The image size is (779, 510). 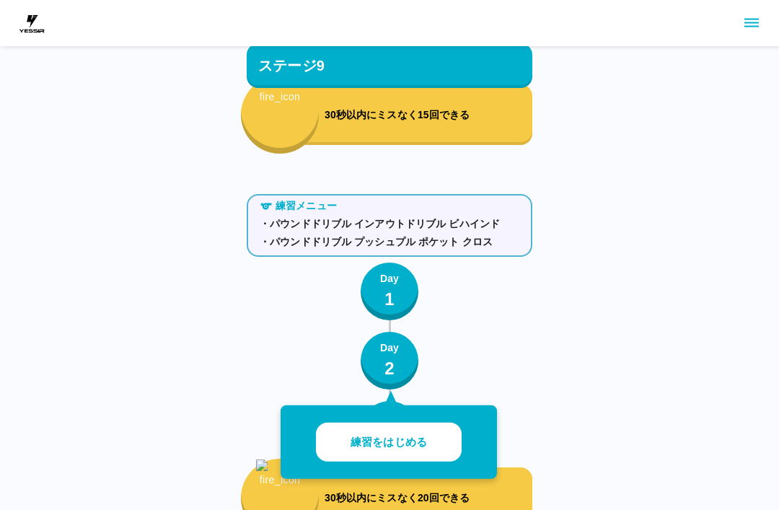 What do you see at coordinates (389, 442) in the screenshot?
I see `p: 練習をはじめる` at bounding box center [389, 442].